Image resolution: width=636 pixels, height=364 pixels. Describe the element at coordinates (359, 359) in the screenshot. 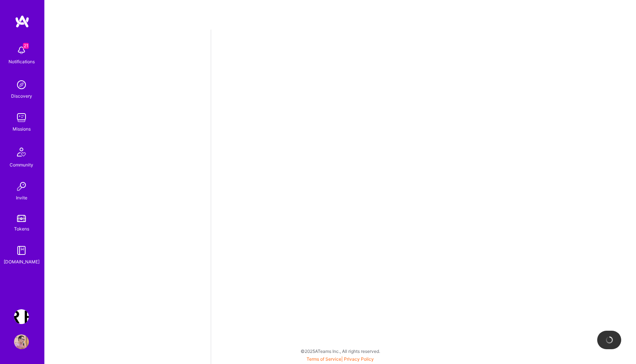

I see `a: Privacy Policy` at that location.